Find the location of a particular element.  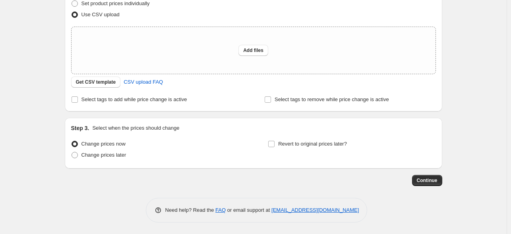

p: Select when the prices should change is located at coordinates (135, 128).